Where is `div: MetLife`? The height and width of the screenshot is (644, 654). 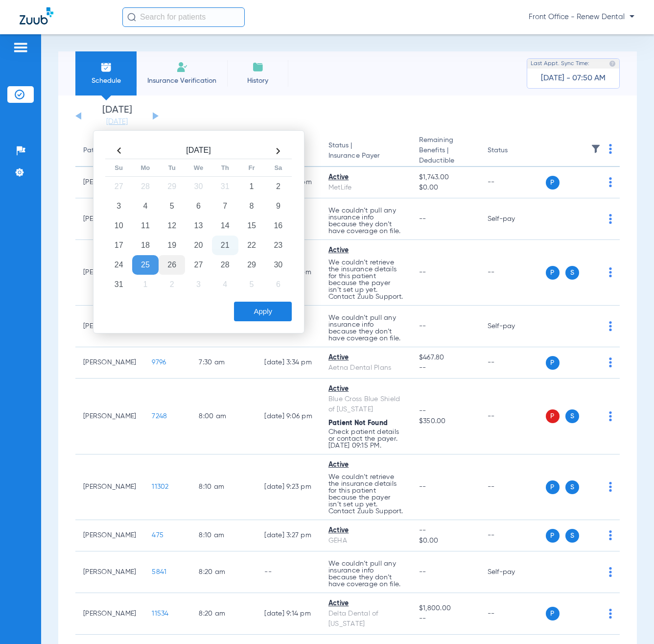 div: MetLife is located at coordinates (366, 187).